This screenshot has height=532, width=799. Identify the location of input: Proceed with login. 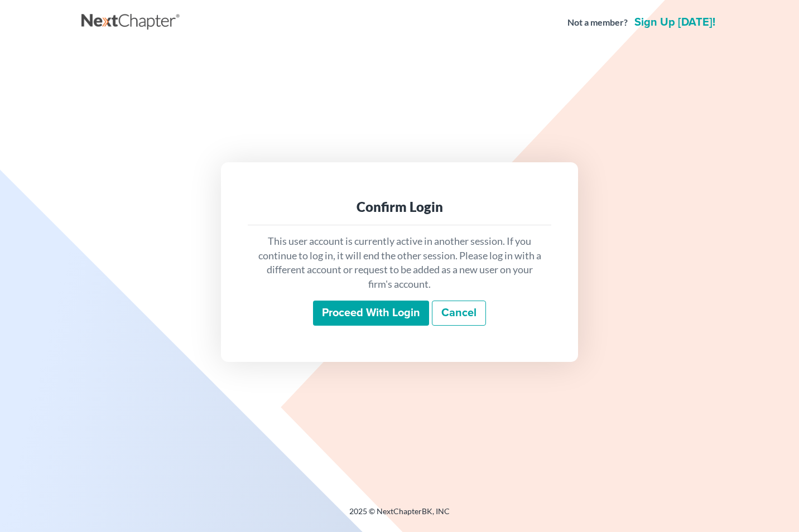
(371, 313).